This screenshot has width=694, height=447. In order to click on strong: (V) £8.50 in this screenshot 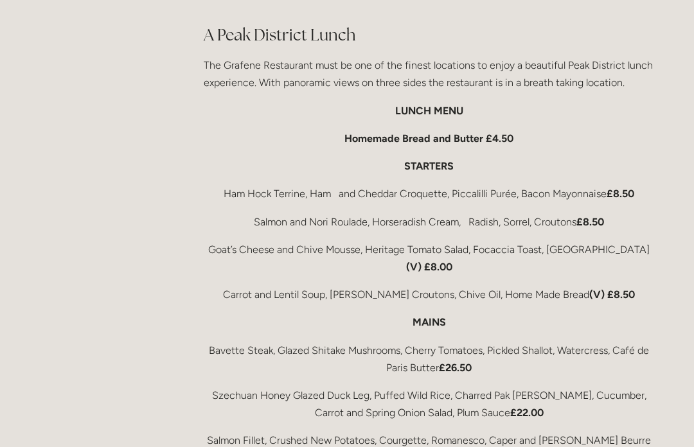, I will do `click(611, 294)`.